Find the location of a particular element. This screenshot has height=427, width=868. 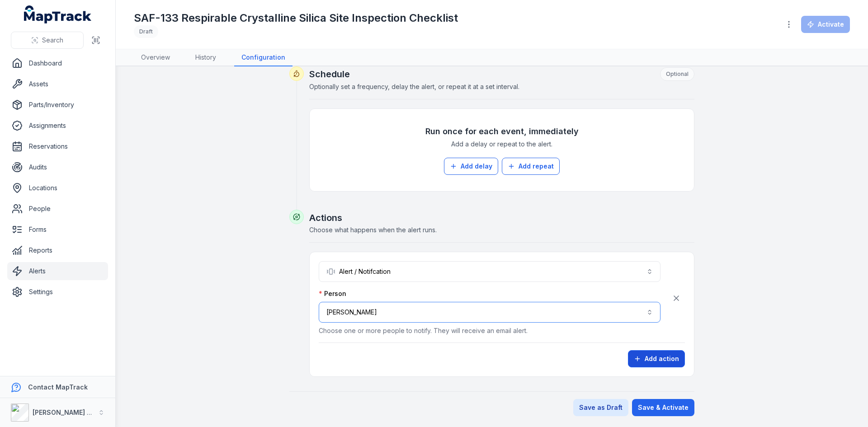

a: Forms is located at coordinates (57, 229).